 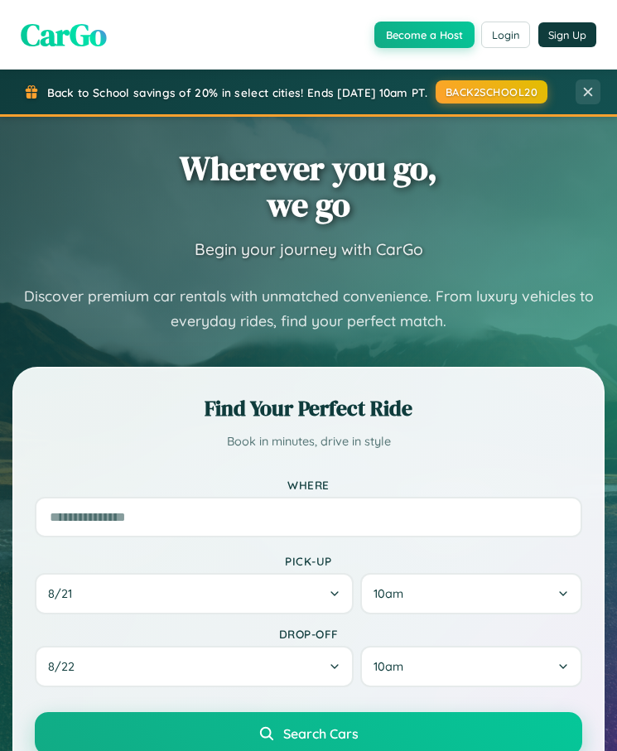 What do you see at coordinates (308, 560) in the screenshot?
I see `label: Pick-up` at bounding box center [308, 560].